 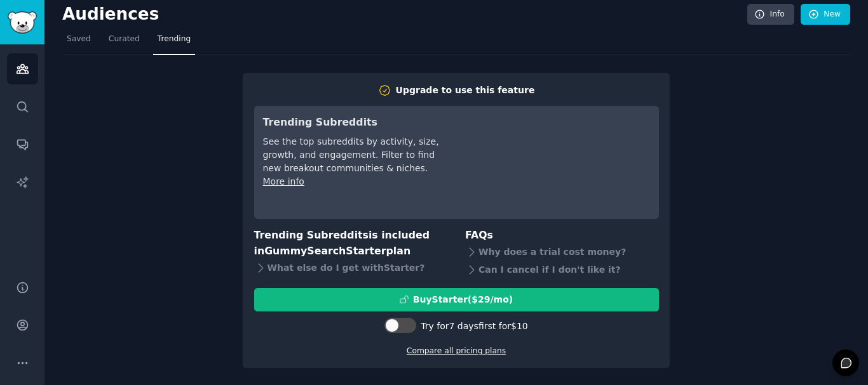 What do you see at coordinates (456, 351) in the screenshot?
I see `a: Compare all pricing plans` at bounding box center [456, 351].